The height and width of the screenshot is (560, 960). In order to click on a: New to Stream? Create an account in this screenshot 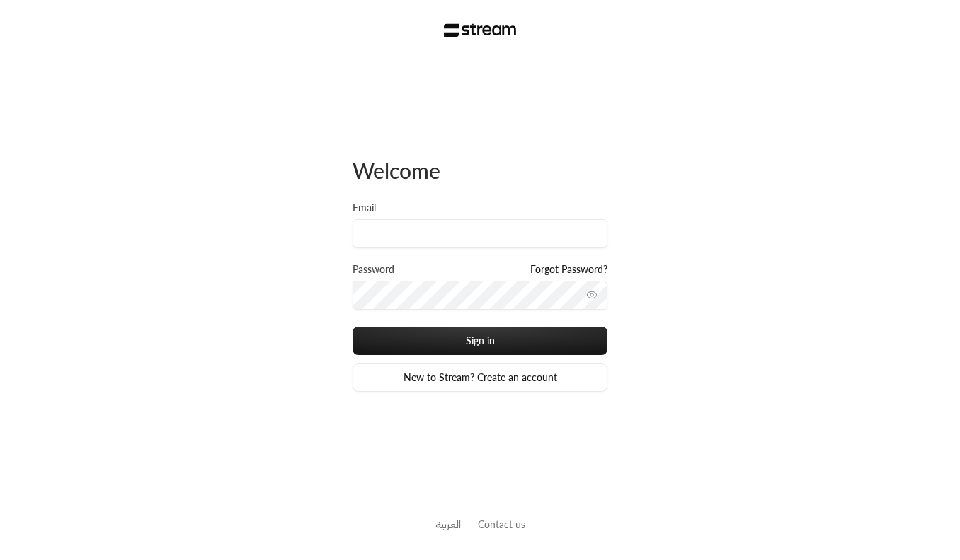, I will do `click(480, 378)`.